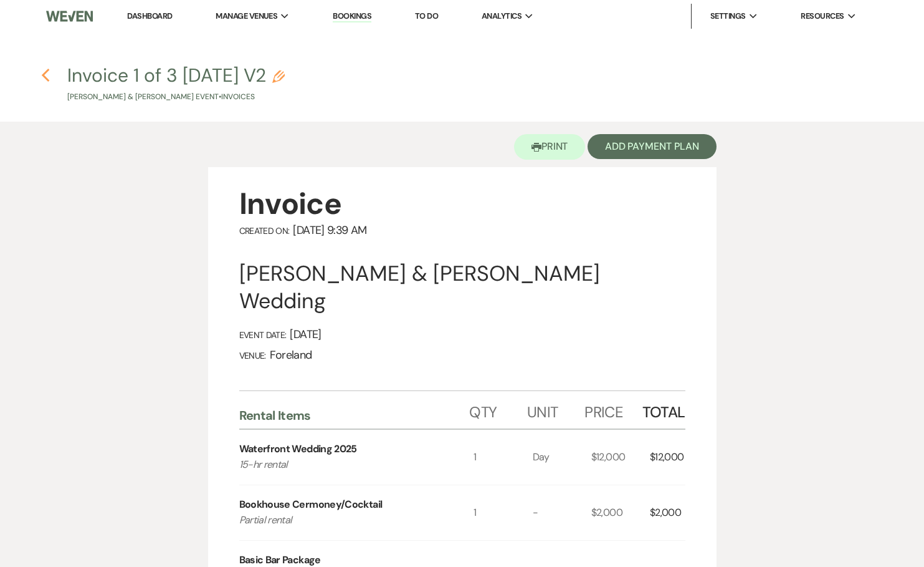 This screenshot has height=567, width=924. Describe the element at coordinates (246, 16) in the screenshot. I see `span: Manage Venues` at that location.